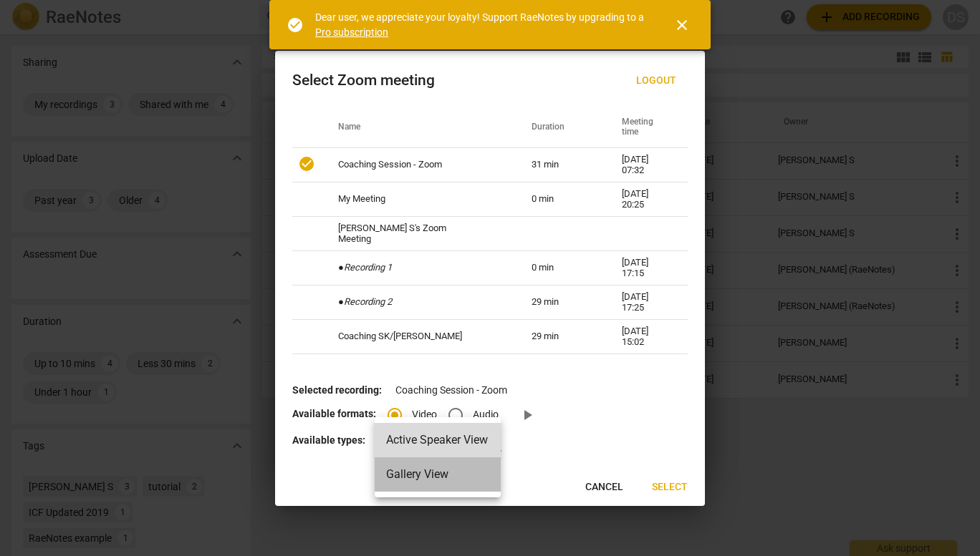 The width and height of the screenshot is (980, 556). Describe the element at coordinates (482, 24) in the screenshot. I see `div: Dear user, we appreciate your loyalty! Support RaeNotes by upgrading to a` at that location.